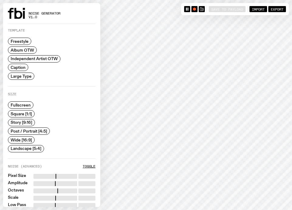 This screenshot has height=210, width=292. What do you see at coordinates (13, 198) in the screenshot?
I see `label: Scale` at bounding box center [13, 198].